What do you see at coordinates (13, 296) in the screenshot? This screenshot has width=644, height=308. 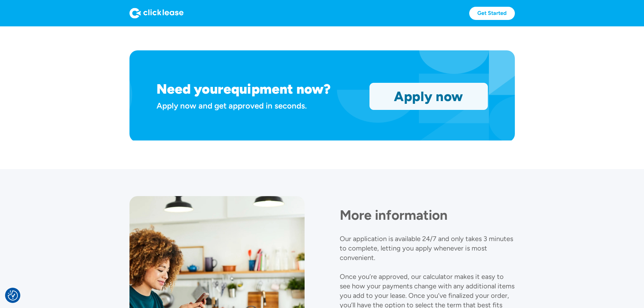 I see `img: Revisit consent button` at bounding box center [13, 296].